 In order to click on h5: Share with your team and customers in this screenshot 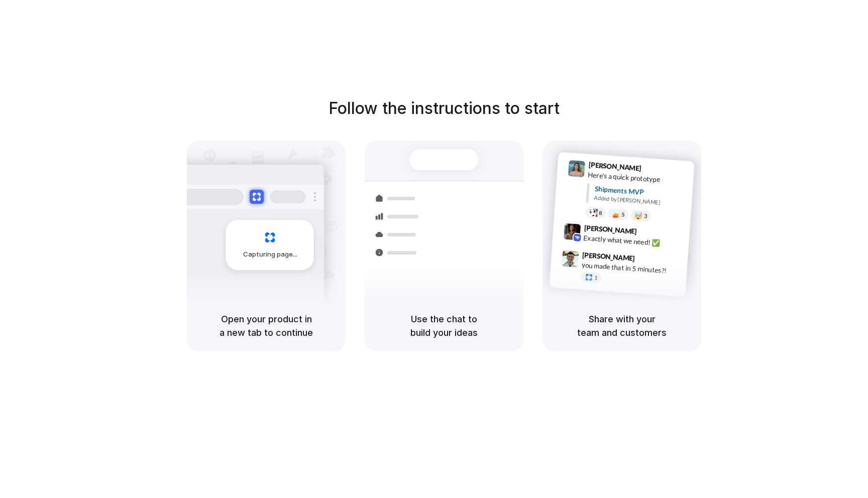, I will do `click(622, 326)`.